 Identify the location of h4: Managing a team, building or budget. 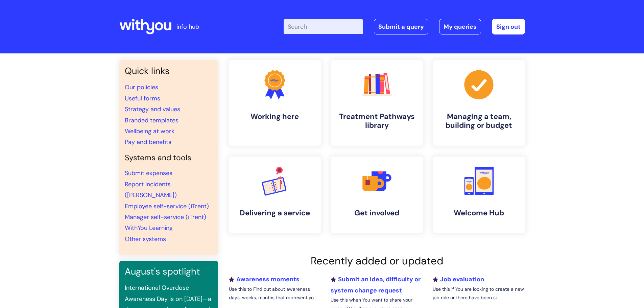
(479, 121).